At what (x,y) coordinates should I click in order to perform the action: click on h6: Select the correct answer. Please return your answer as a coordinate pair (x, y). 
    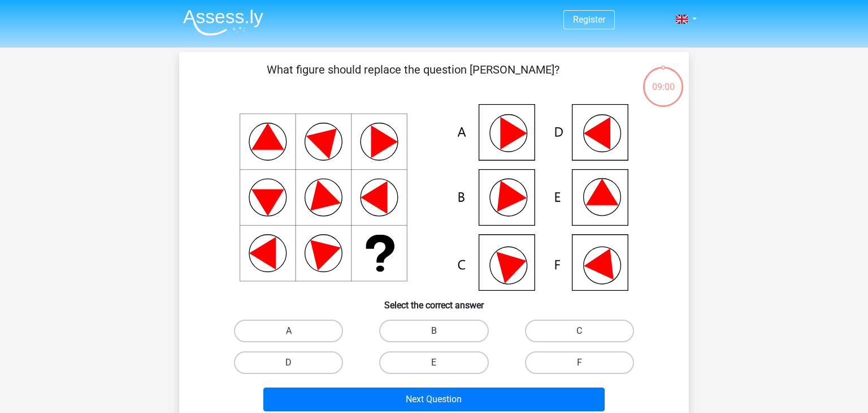
    Looking at the image, I should click on (434, 300).